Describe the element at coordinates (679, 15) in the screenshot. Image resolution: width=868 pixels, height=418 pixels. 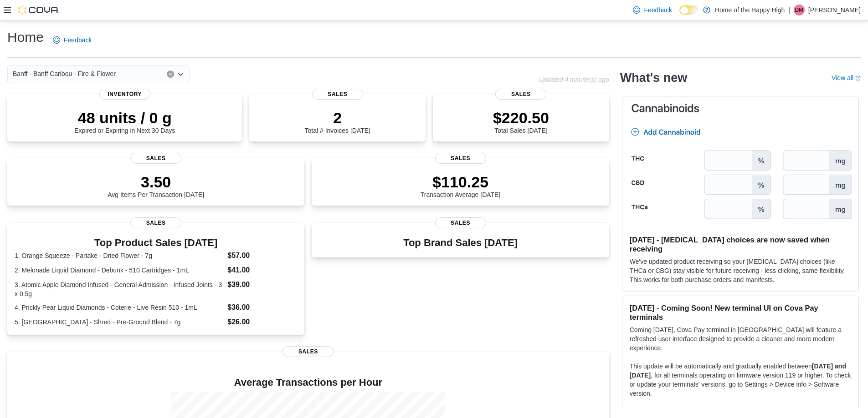
I see `span: Dark Mode` at that location.